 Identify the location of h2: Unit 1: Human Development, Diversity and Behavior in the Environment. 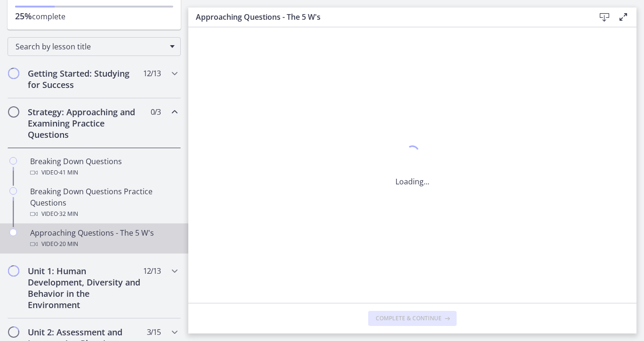
(85, 288).